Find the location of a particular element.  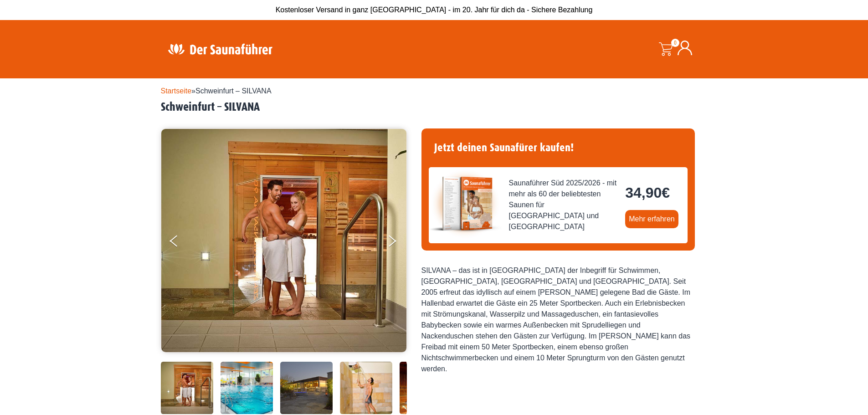

button: Next is located at coordinates (398, 243).